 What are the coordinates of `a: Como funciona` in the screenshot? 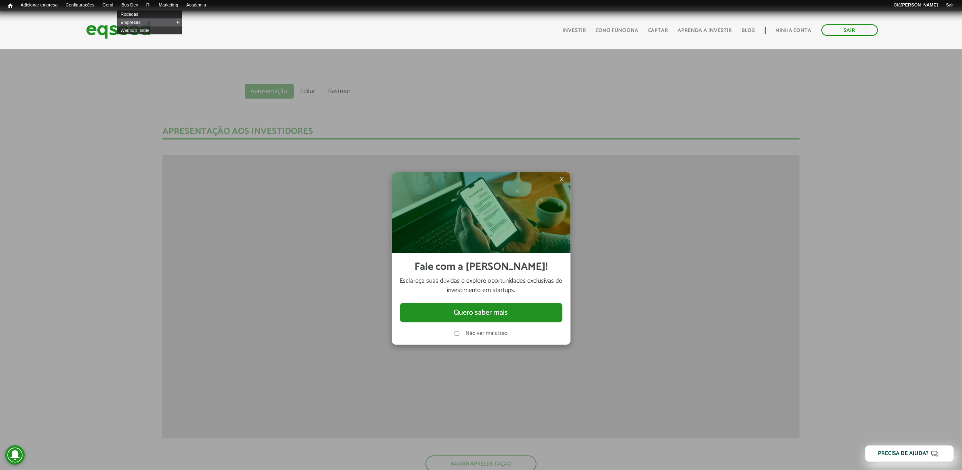 It's located at (618, 30).